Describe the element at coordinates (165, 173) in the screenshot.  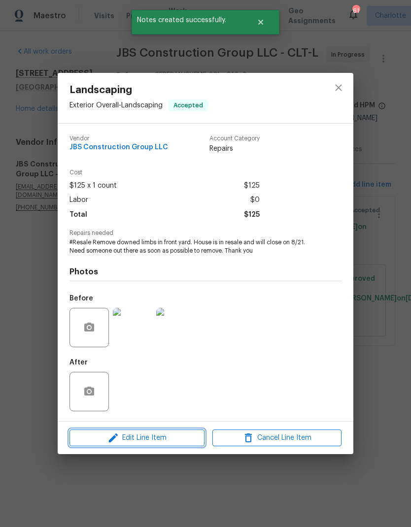
I see `span: Cost` at that location.